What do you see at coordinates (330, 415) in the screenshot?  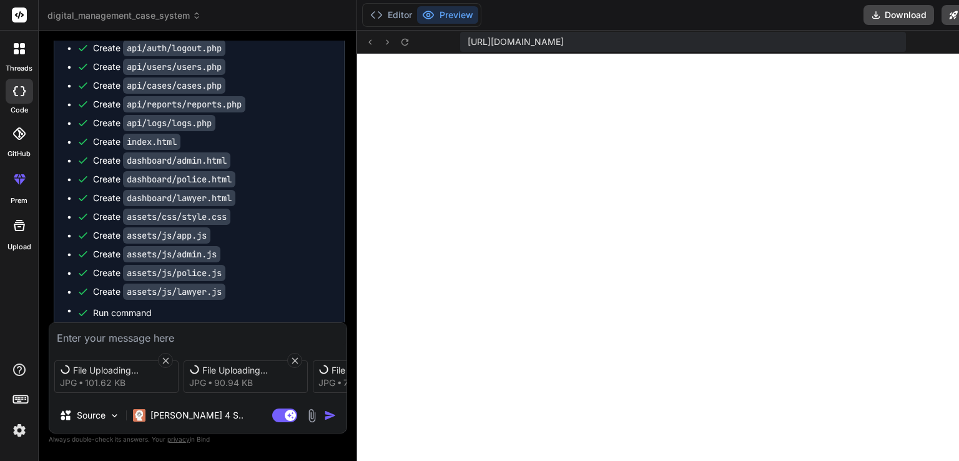 I see `img: icon` at bounding box center [330, 415].